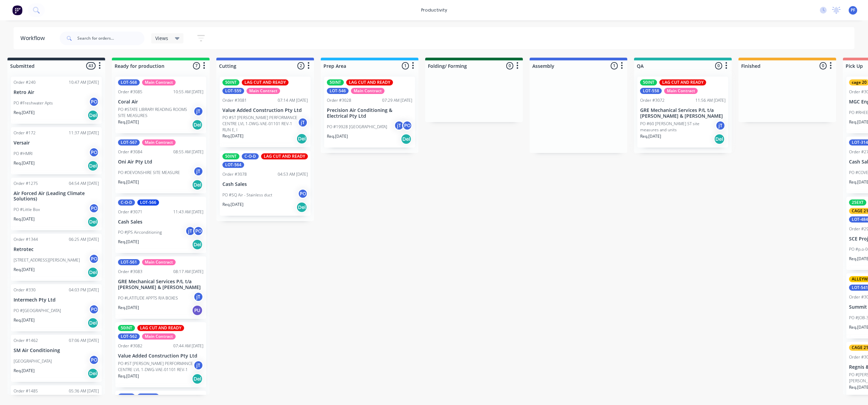 Image resolution: width=868 pixels, height=405 pixels. I want to click on div: Workflow, so click(34, 38).